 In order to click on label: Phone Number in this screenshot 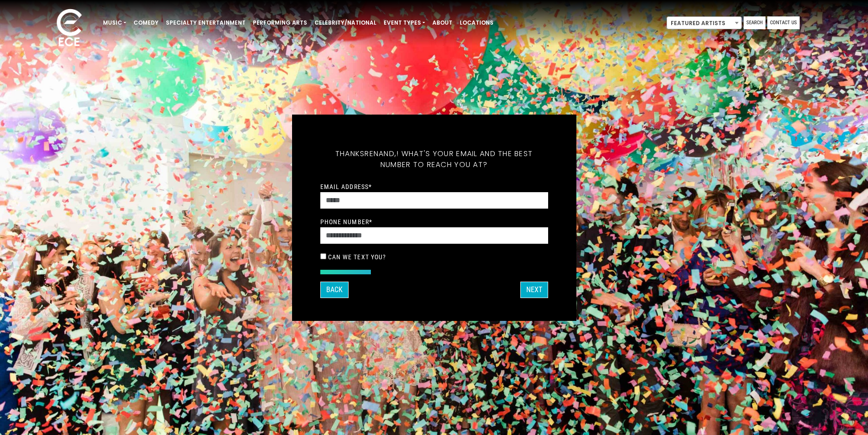, I will do `click(347, 222)`.